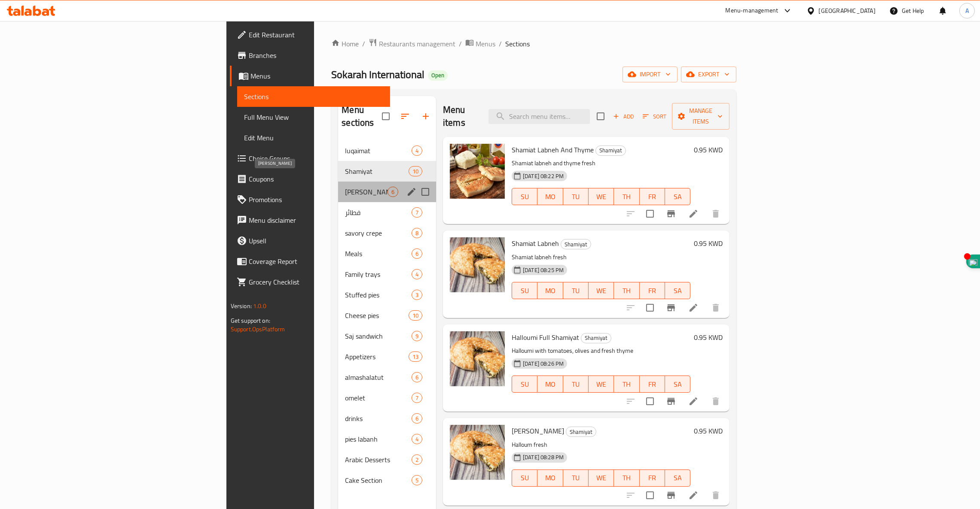  What do you see at coordinates (671, 307) in the screenshot?
I see `button: Branch-specific-item` at bounding box center [671, 307].